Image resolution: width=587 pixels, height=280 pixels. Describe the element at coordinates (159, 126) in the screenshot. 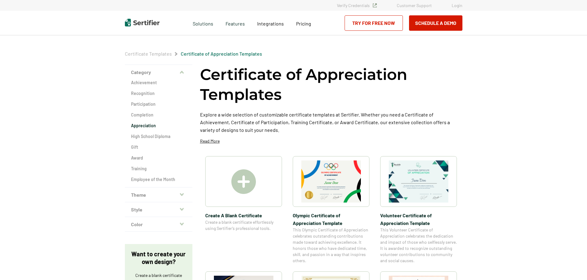

I see `h2: Appreciation` at that location.